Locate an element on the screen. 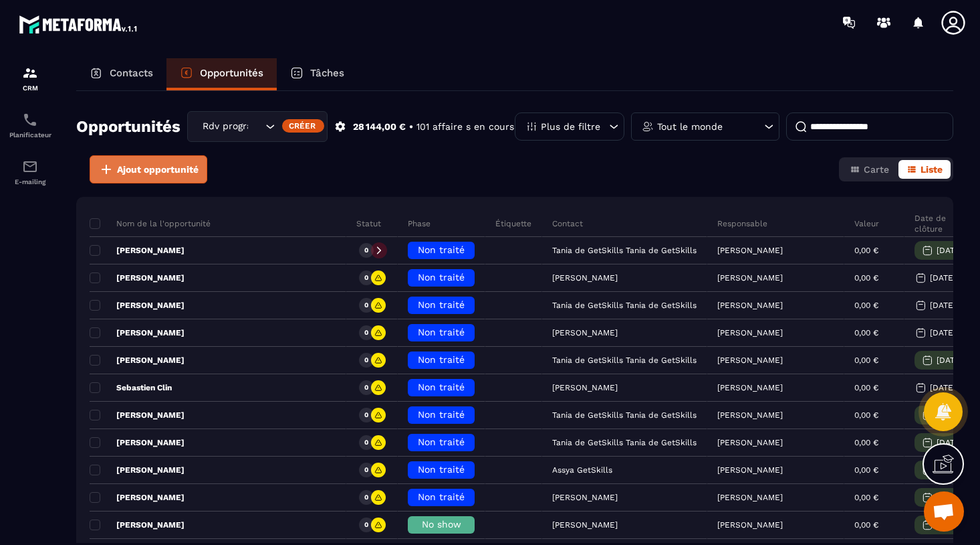 The width and height of the screenshot is (980, 545). button: Carte is located at coordinates (869, 169).